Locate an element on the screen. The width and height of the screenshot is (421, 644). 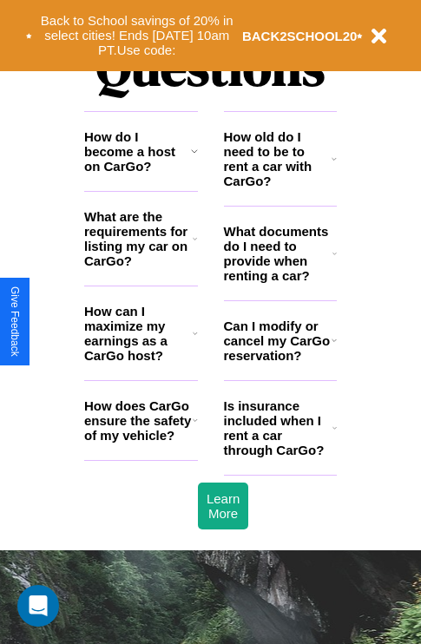
h3: How old do I need to be to rent a car with CarGo? is located at coordinates (278, 159).